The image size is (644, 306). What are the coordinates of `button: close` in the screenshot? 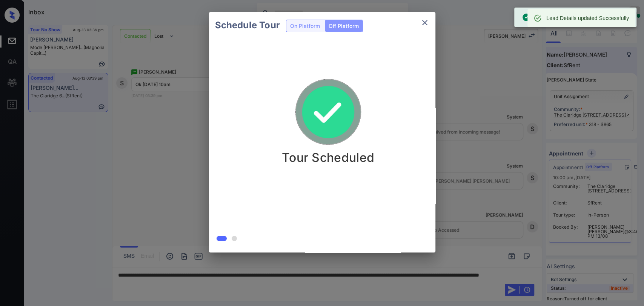 It's located at (425, 22).